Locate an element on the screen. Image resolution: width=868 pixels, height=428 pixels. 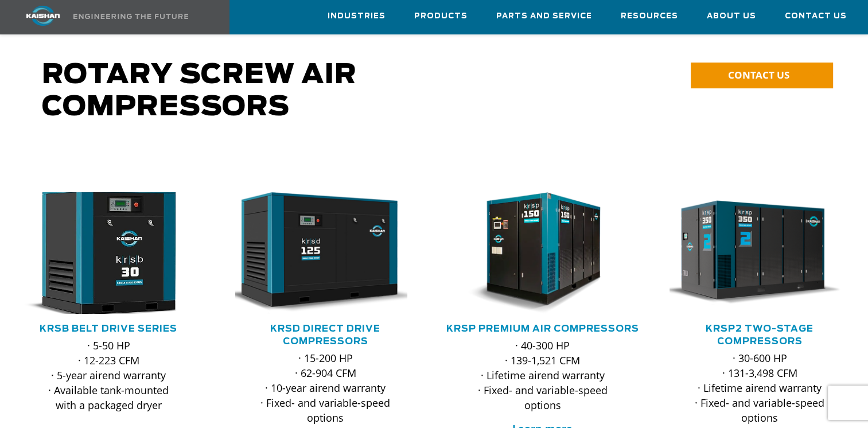
div: krsb30 is located at coordinates (108, 253).